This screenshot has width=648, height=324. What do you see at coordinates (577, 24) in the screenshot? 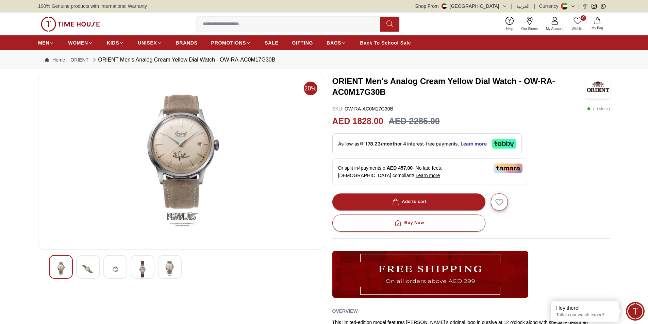
I see `a: 0Wishlist` at bounding box center [577, 24].